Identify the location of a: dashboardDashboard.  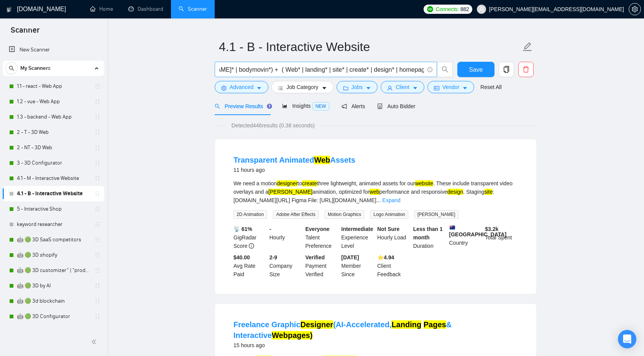
(146, 9).